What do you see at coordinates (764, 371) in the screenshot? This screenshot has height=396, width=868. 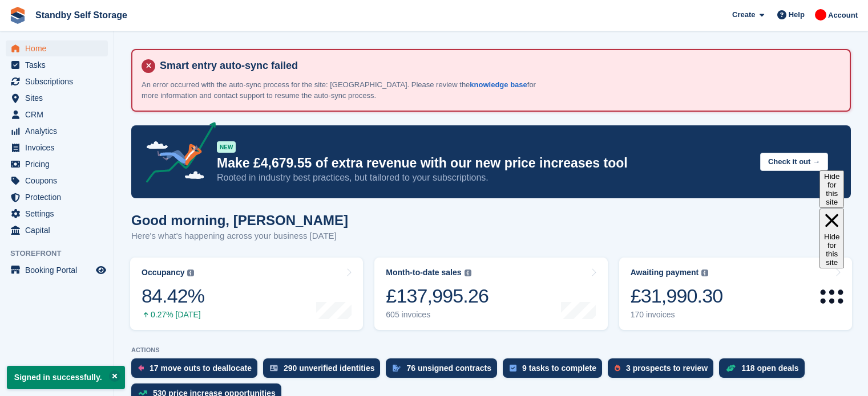 I see `a: 118 open deals` at bounding box center [764, 371].